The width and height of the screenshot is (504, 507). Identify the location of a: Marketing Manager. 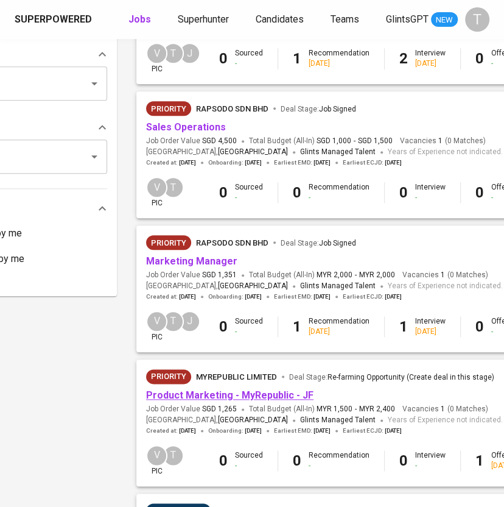
(192, 261).